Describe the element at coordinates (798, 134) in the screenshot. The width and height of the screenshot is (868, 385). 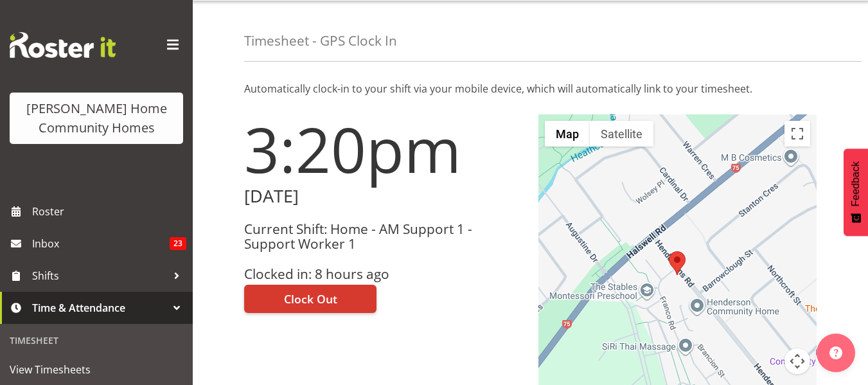
I see `button: Toggle fullscreen view` at that location.